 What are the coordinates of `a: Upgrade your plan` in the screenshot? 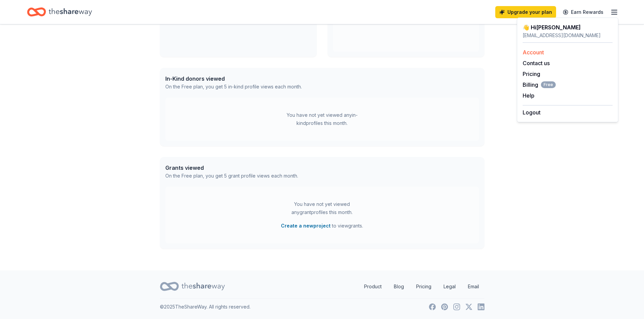 It's located at (525, 12).